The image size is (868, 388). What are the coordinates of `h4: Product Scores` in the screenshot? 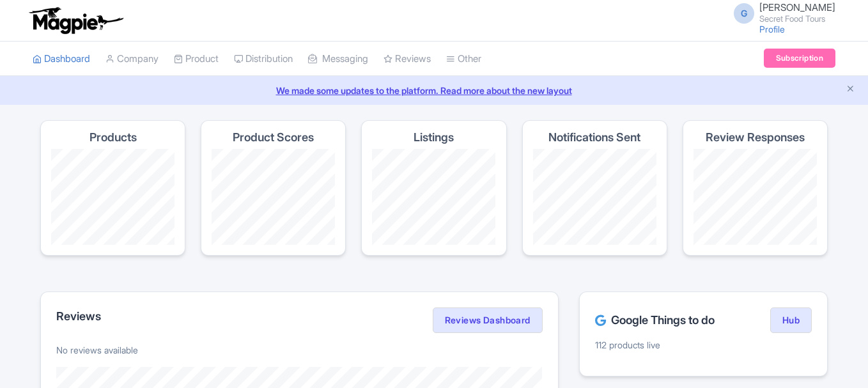 It's located at (273, 137).